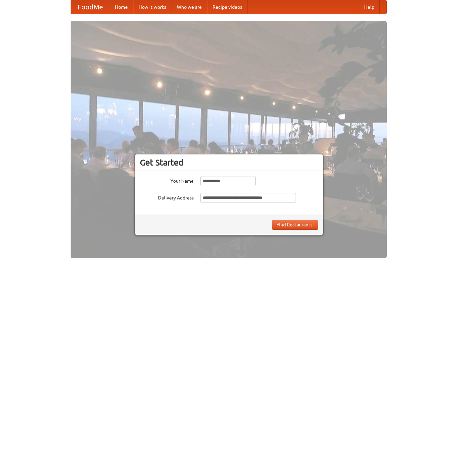  What do you see at coordinates (152, 7) in the screenshot?
I see `a: How it works` at bounding box center [152, 7].